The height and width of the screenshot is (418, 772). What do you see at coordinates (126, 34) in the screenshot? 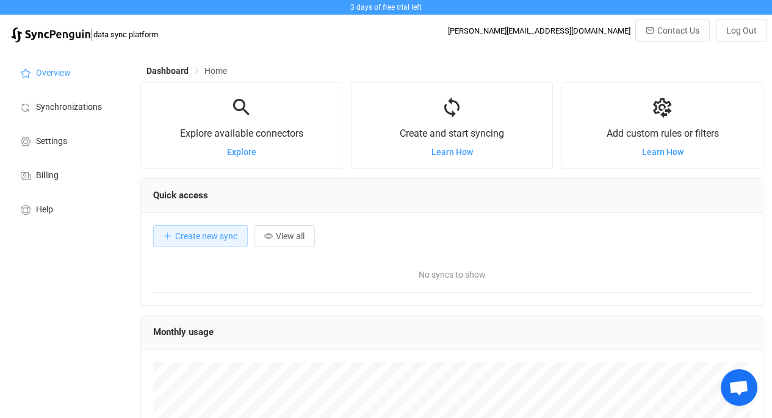
I see `span: data sync platform` at bounding box center [126, 34].